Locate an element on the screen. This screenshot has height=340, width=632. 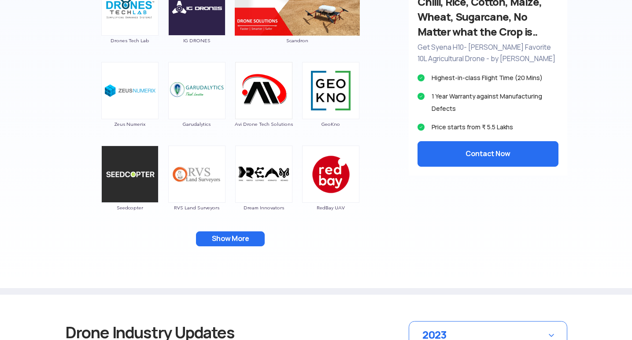
span: Dream Innovators is located at coordinates (264, 208).